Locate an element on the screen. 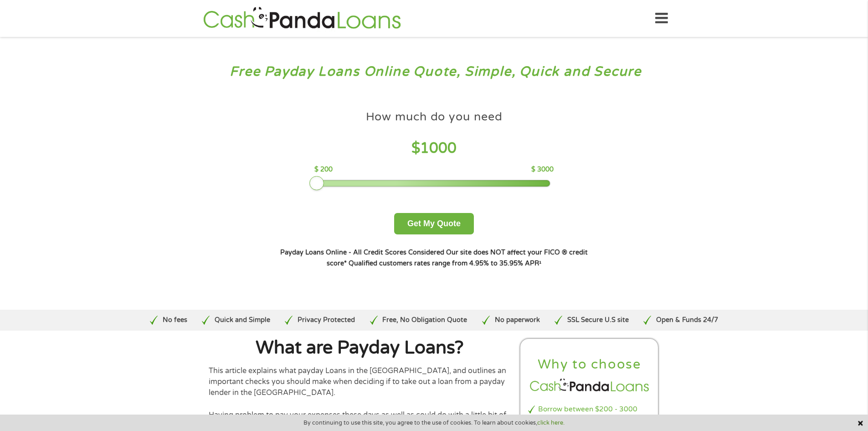  p: Free, No Obligation Quote is located at coordinates (425, 320).